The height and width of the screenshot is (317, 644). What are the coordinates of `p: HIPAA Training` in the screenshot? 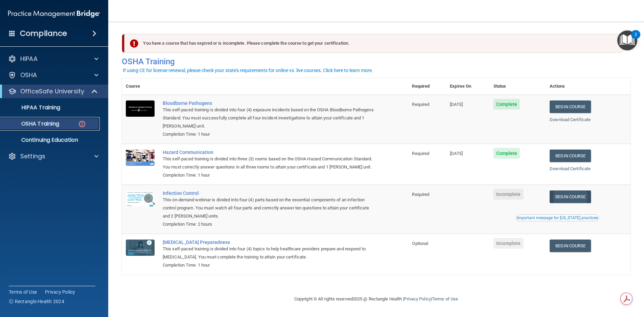 It's located at (32, 107).